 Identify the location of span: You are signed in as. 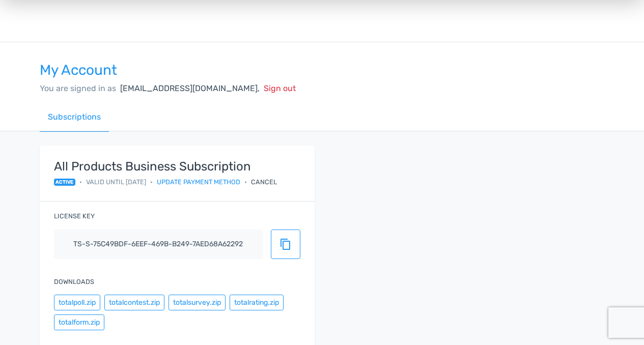
(78, 88).